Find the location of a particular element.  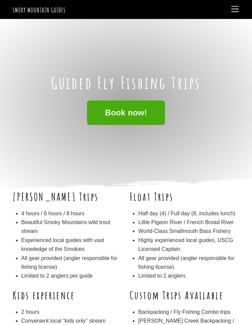

li: Limited to 2 anglers per guide is located at coordinates (72, 276).